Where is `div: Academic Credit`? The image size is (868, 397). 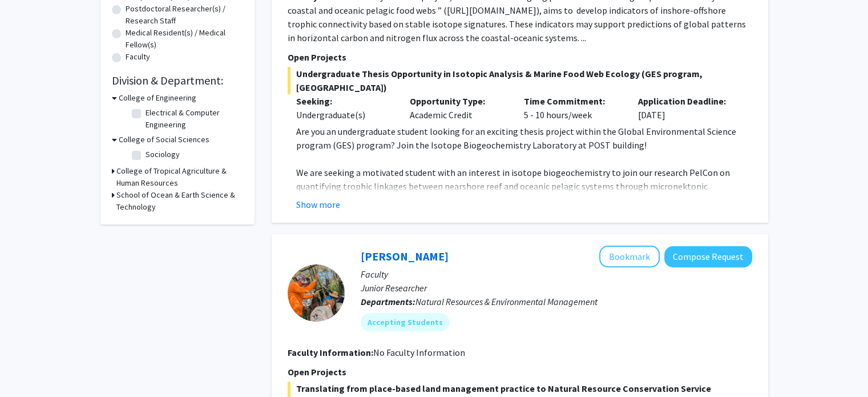 div: Academic Credit is located at coordinates (458, 108).